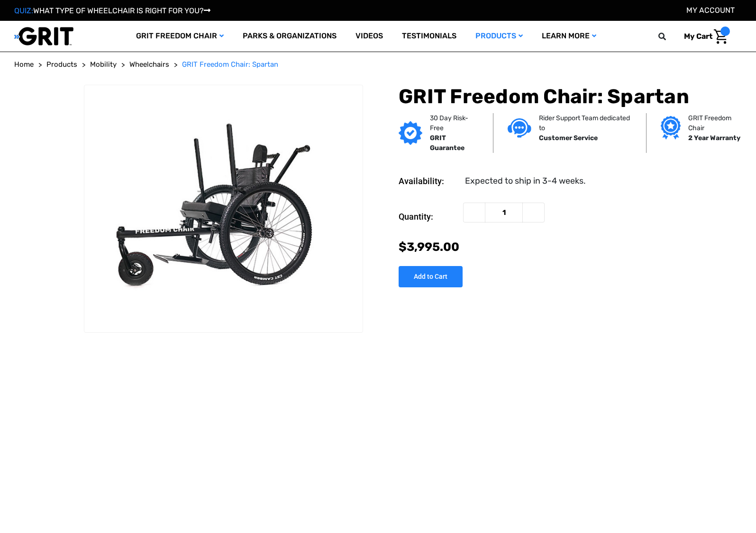  I want to click on strong: 2 Year Warranty, so click(714, 138).